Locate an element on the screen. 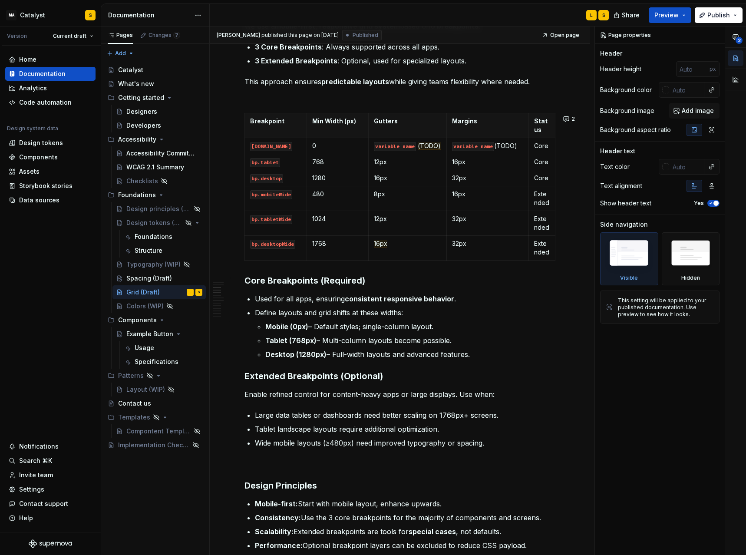 The width and height of the screenshot is (746, 555). p: Breakpoint is located at coordinates (276, 121).